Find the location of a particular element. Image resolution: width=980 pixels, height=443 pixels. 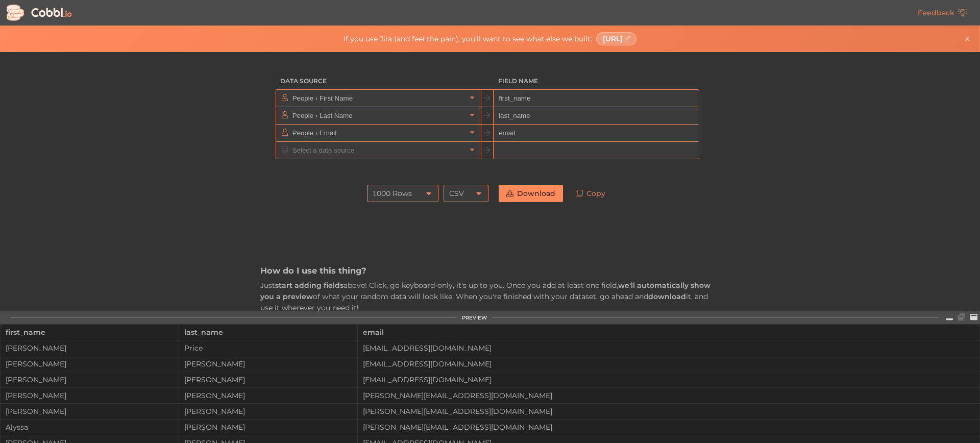

div: first_name is located at coordinates (89, 332).